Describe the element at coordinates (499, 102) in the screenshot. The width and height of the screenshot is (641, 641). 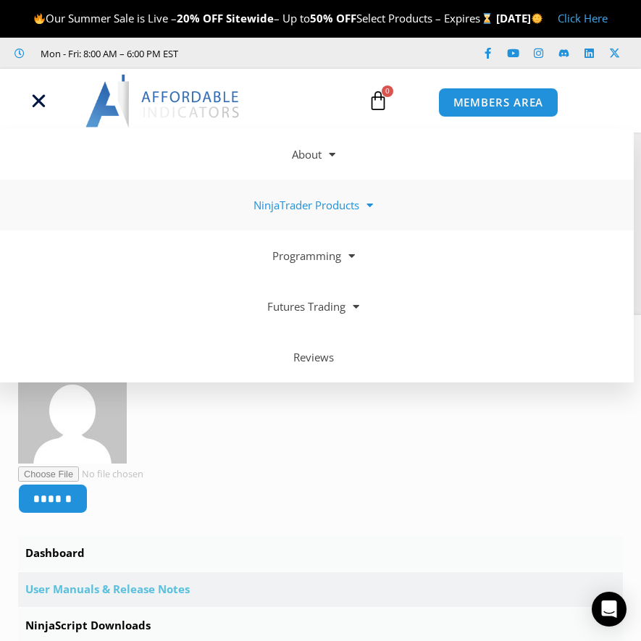
I see `span: MEMBERS AREA` at that location.